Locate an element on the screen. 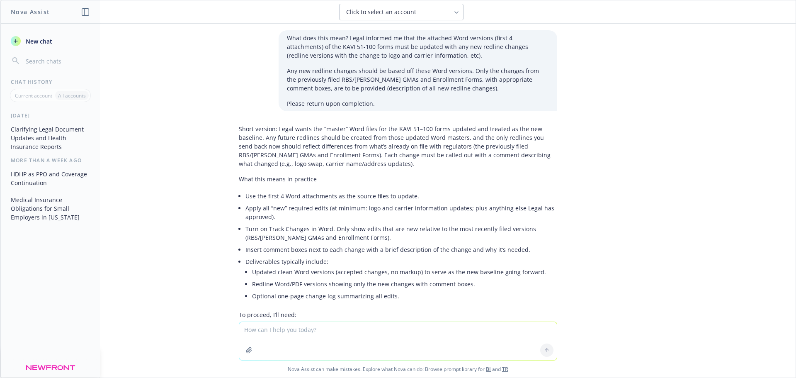 This screenshot has width=796, height=378. div: More than a week ago is located at coordinates (50, 160).